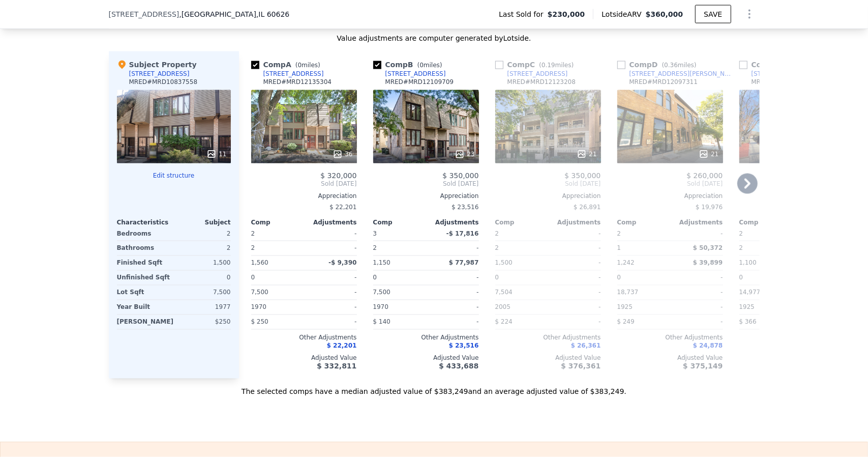 The image size is (868, 457). Describe the element at coordinates (298, 82) in the screenshot. I see `div: MRED # MRD12135304` at that location.